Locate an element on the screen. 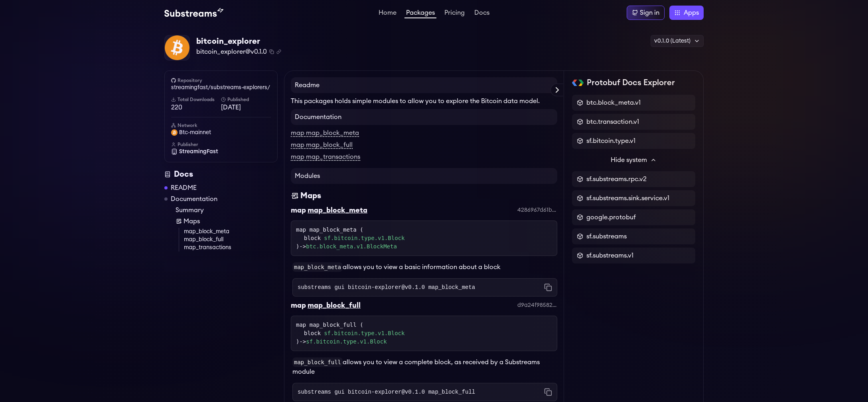 The height and width of the screenshot is (402, 868). button: Copy .spkg link to clipboard is located at coordinates (279, 52).